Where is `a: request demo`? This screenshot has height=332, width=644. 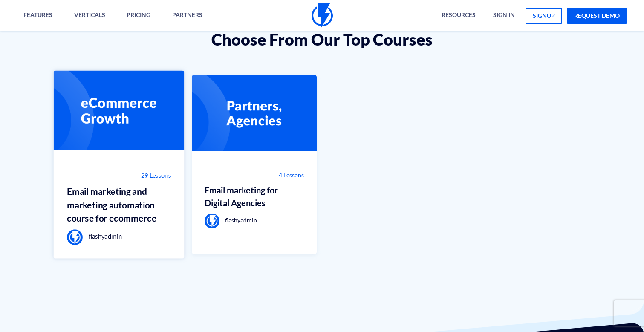
a: request demo is located at coordinates (597, 16).